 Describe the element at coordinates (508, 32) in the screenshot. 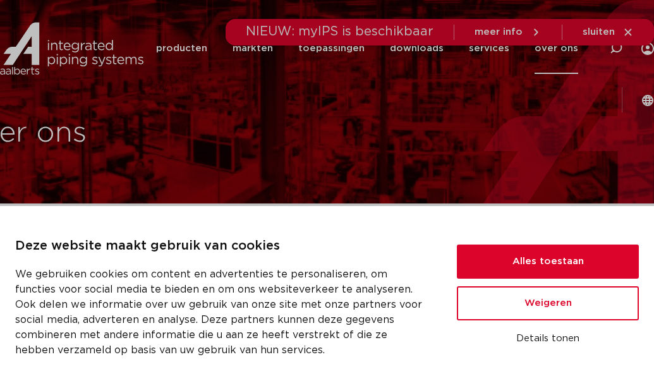

I see `a: meer info` at that location.